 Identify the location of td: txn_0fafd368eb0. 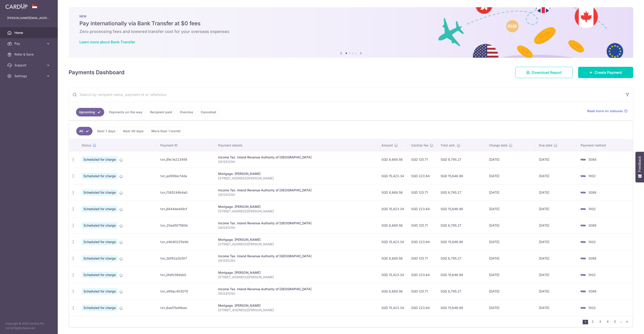
(186, 275).